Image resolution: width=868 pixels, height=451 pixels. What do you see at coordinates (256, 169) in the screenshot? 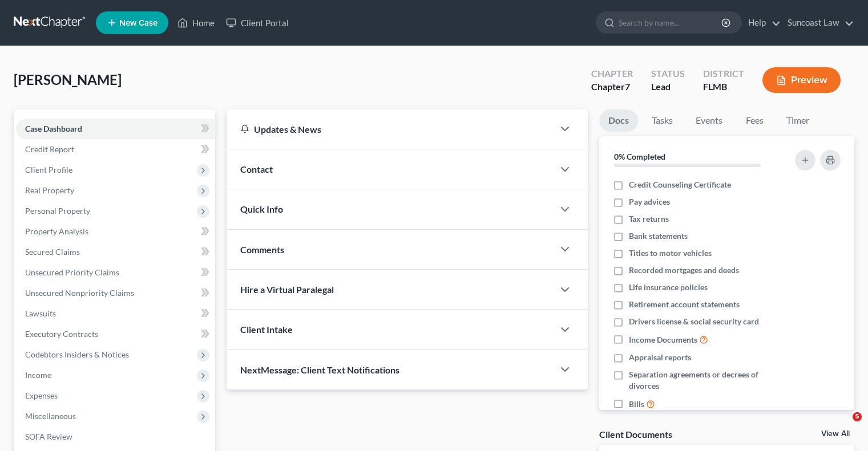
I see `span: Contact` at bounding box center [256, 169].